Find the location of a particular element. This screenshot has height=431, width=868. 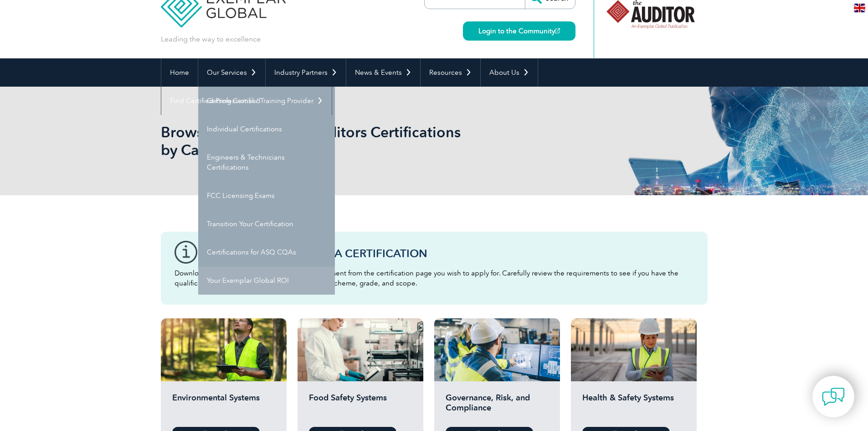

img: en is located at coordinates (860, 8).